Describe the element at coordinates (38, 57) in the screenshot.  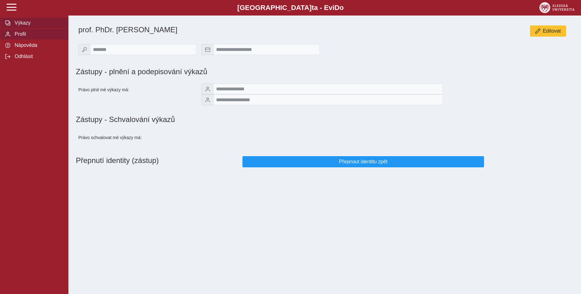
I see `span: Odhlásit` at that location.